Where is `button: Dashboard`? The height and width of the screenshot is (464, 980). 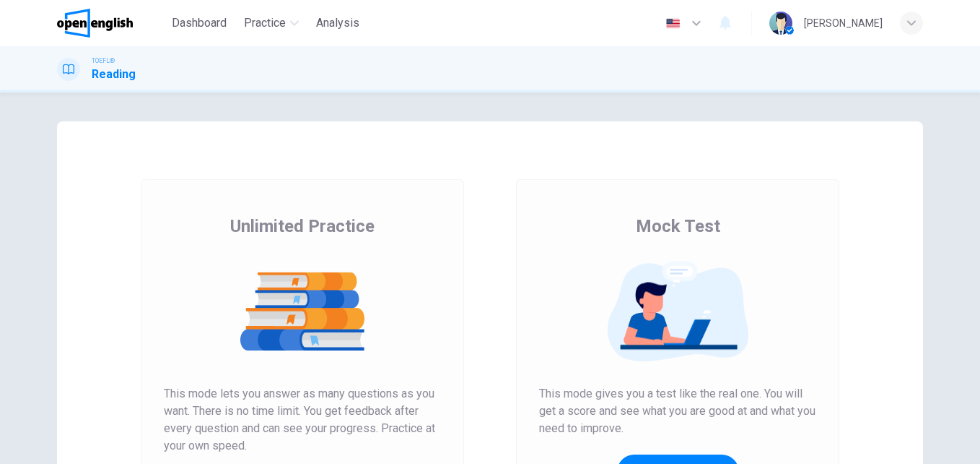
button: Dashboard is located at coordinates (199, 23).